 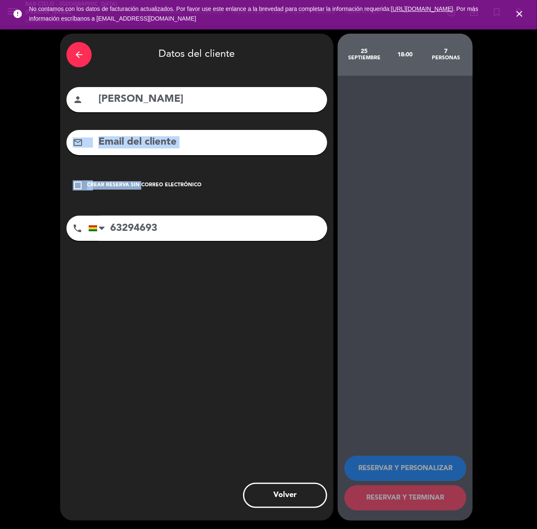 I want to click on i: person, so click(x=78, y=100).